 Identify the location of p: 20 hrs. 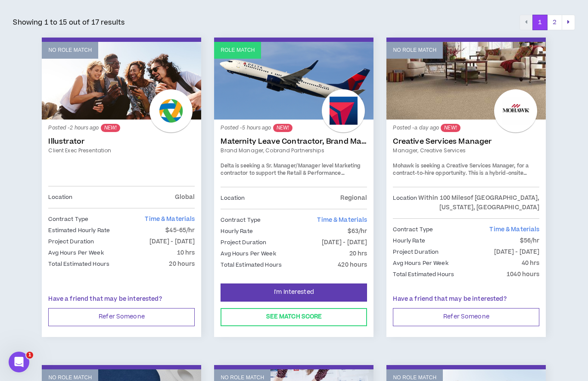
(358, 253).